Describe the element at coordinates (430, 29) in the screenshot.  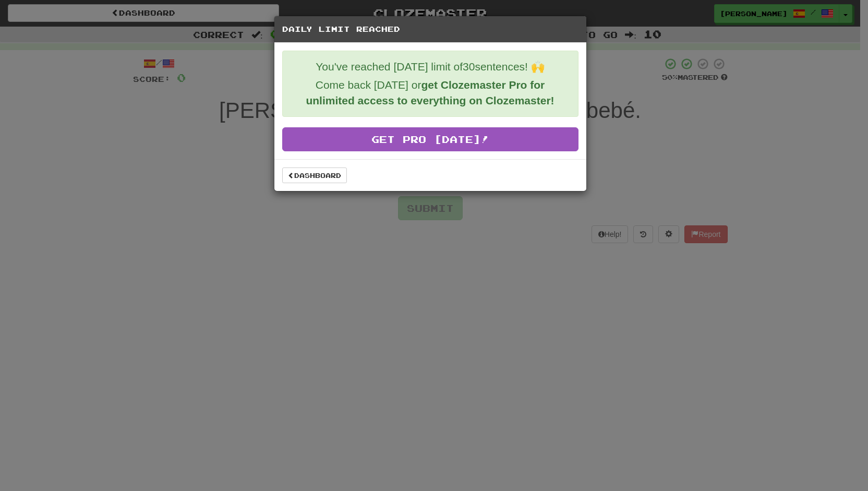
I see `h5: Daily Limit Reached` at that location.